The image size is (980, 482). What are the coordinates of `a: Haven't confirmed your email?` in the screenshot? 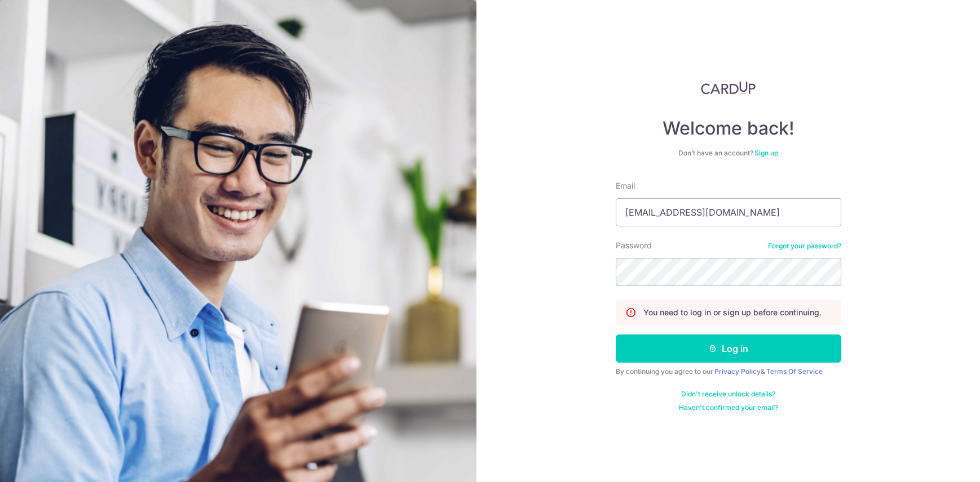 It's located at (728, 408).